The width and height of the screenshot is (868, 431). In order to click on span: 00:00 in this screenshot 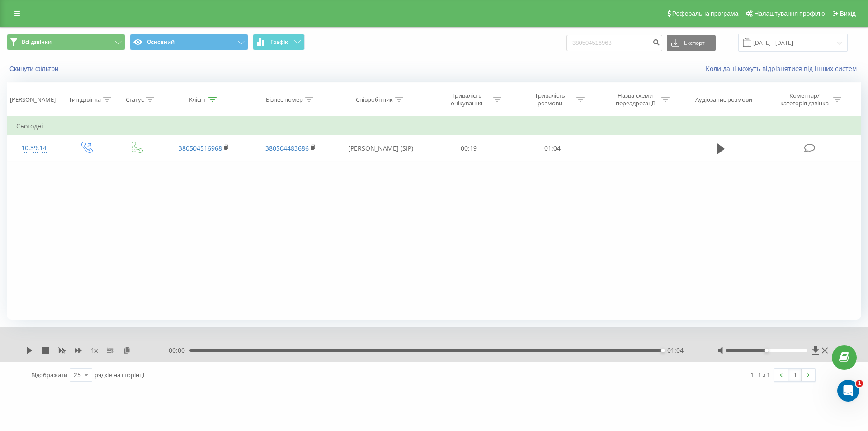, I will do `click(179, 351)`.